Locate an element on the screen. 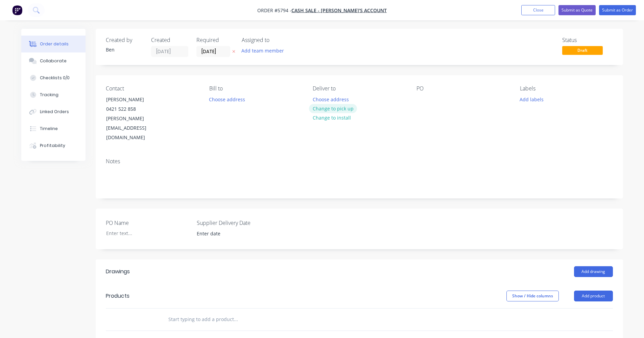 The height and width of the screenshot is (338, 644). div: Order details is located at coordinates (54, 44).